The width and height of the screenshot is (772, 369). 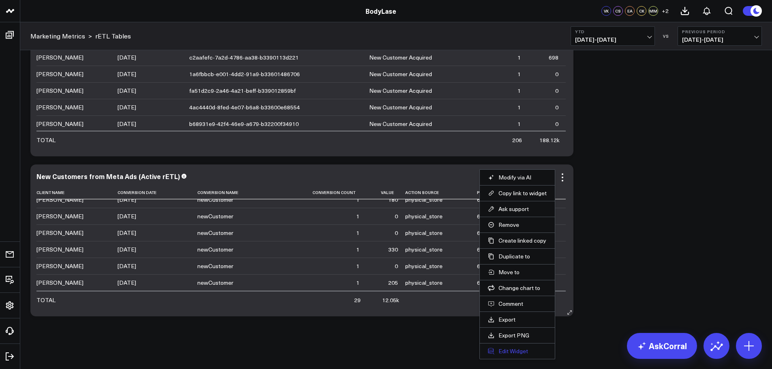 What do you see at coordinates (653, 11) in the screenshot?
I see `div: MM` at bounding box center [653, 11].